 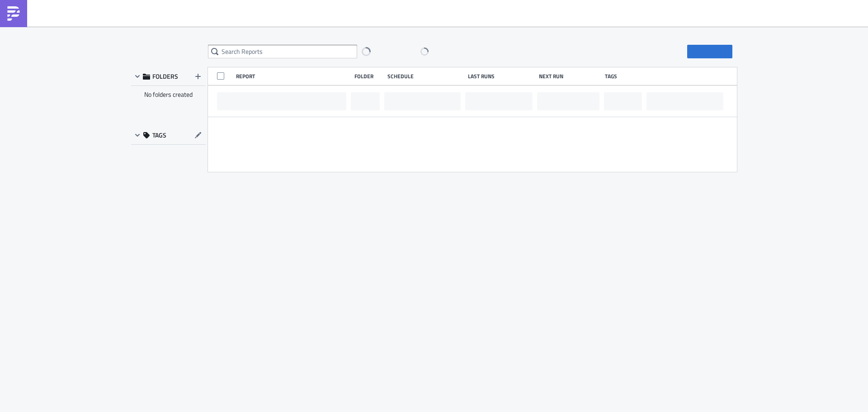 What do you see at coordinates (283, 51) in the screenshot?
I see `input: Search Reports` at bounding box center [283, 51].